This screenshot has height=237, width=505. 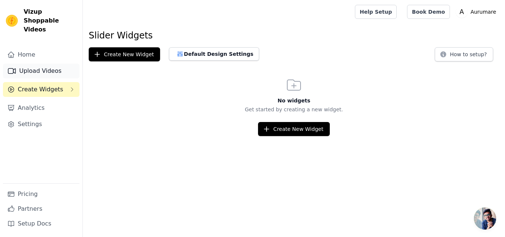 I want to click on span: Vizup Shoppable Videos, so click(x=50, y=21).